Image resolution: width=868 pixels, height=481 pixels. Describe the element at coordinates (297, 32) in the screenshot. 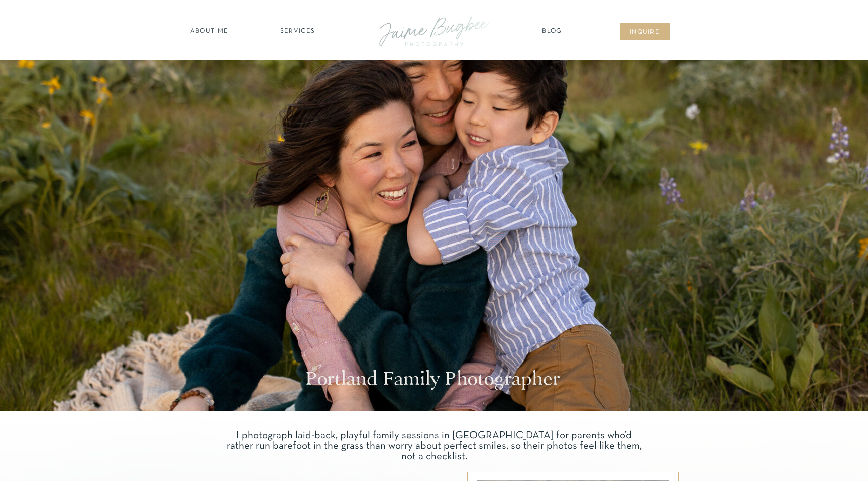

I see `nav: SERVICES` at that location.